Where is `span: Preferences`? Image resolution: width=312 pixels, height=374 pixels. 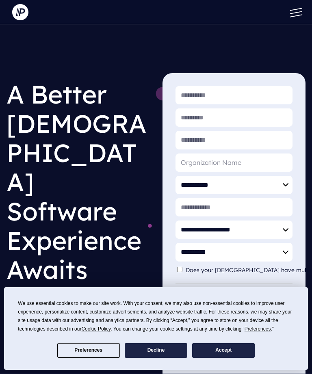
span: Preferences is located at coordinates (257, 329).